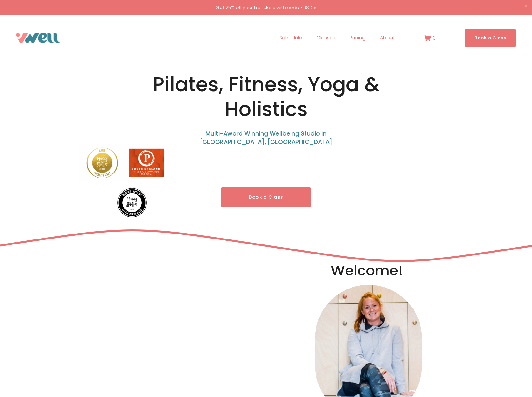 This screenshot has width=532, height=397. I want to click on h2: Welcome!, so click(368, 271).